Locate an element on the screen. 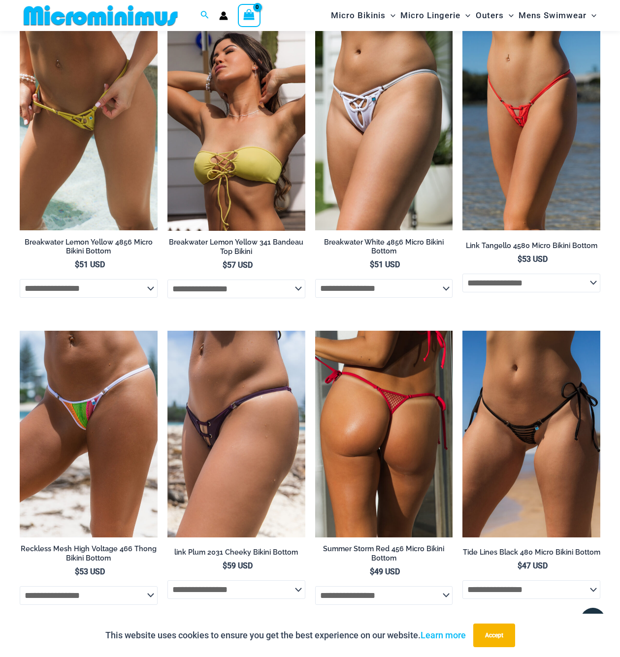  h2: Breakwater White 4856 Micro Bikini Bottom is located at coordinates (384, 247).